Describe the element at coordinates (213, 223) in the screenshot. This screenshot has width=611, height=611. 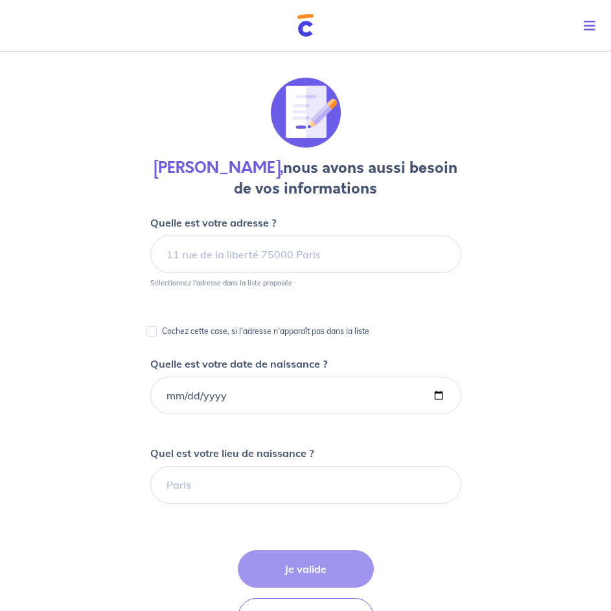
I see `p: Quelle est votre adresse ?` at that location.